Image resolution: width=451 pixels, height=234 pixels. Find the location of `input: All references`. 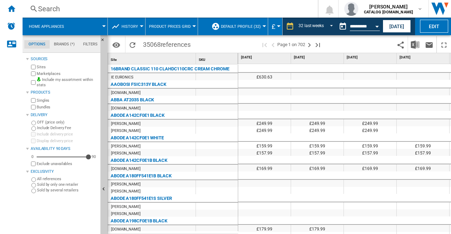

input: All references is located at coordinates (33, 180).